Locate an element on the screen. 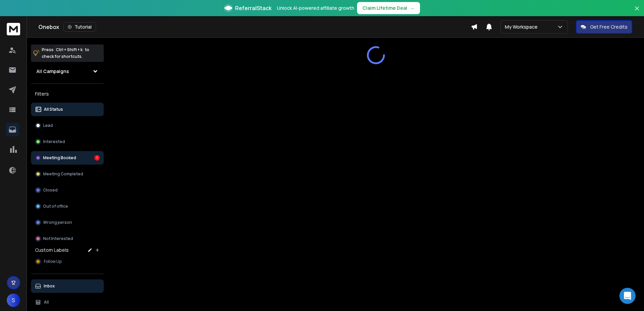  button: All Campaigns is located at coordinates (68, 71).